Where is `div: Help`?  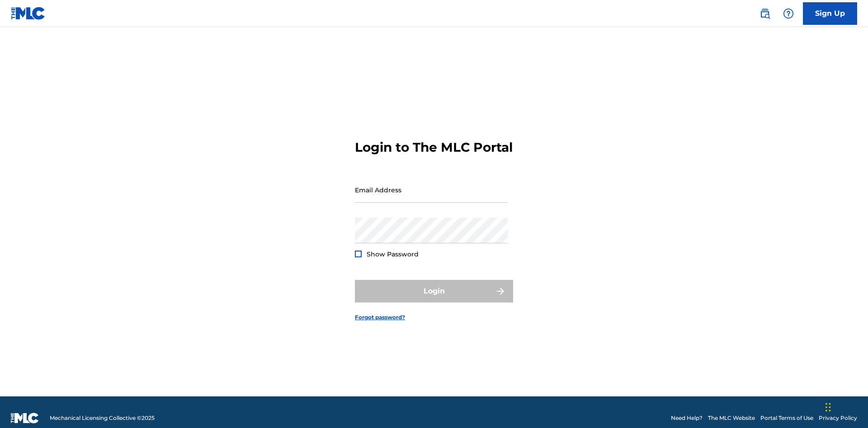 div: Help is located at coordinates (789, 13).